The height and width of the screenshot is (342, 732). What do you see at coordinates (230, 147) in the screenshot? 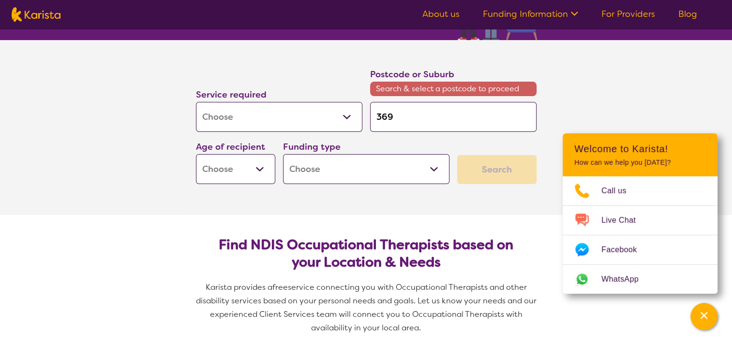
I see `label: Age of recipient` at bounding box center [230, 147].